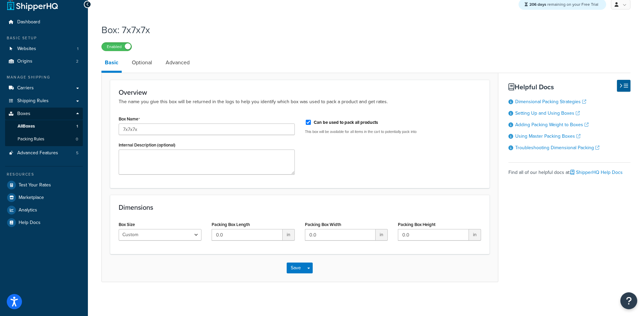  What do you see at coordinates (393, 132) in the screenshot?
I see `p: This box will be available for all items in the cart to potentially pack into` at bounding box center [393, 132].